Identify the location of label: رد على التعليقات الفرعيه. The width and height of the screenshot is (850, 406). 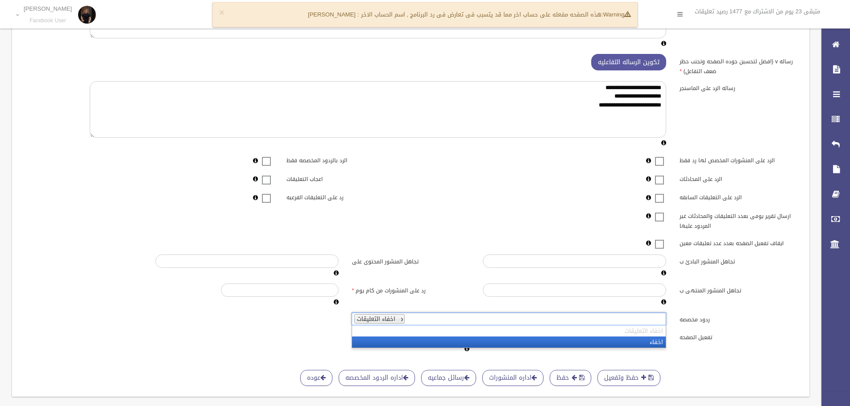
(345, 197).